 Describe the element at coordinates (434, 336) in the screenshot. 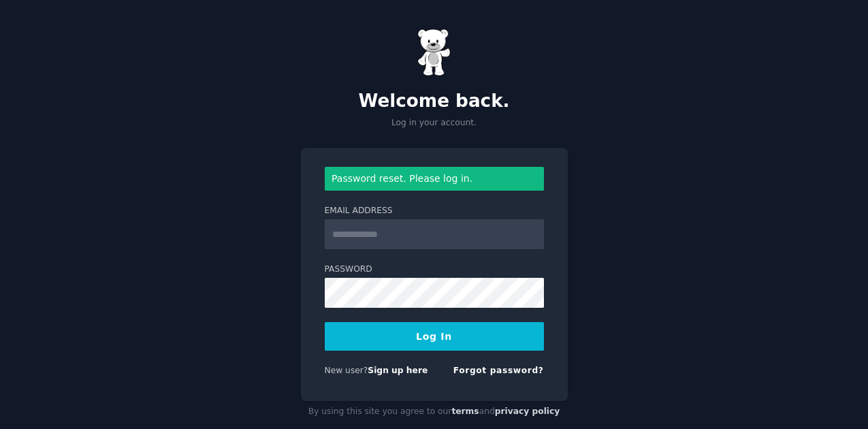

I see `button: Log In` at that location.